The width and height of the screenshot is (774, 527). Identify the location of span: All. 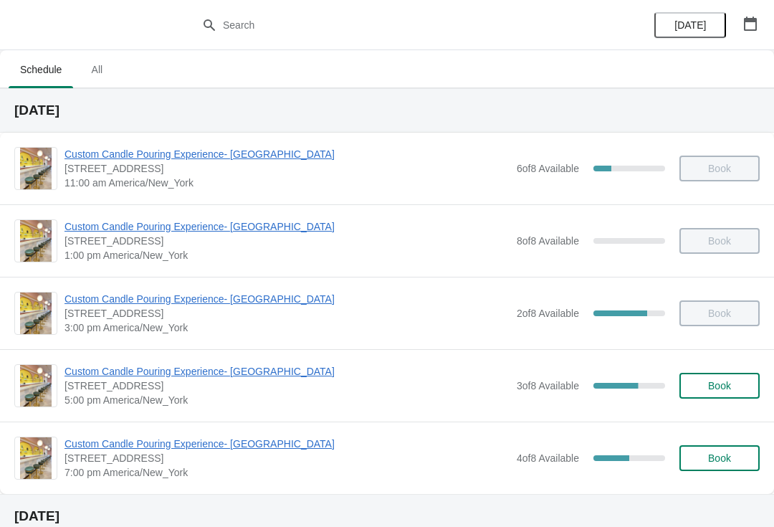
(97, 70).